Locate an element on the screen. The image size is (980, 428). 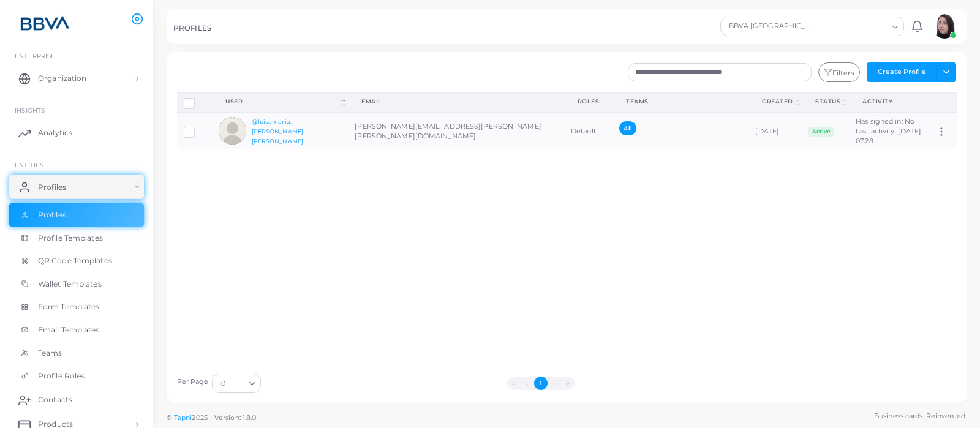
a: Profile Templates is located at coordinates (77, 238).